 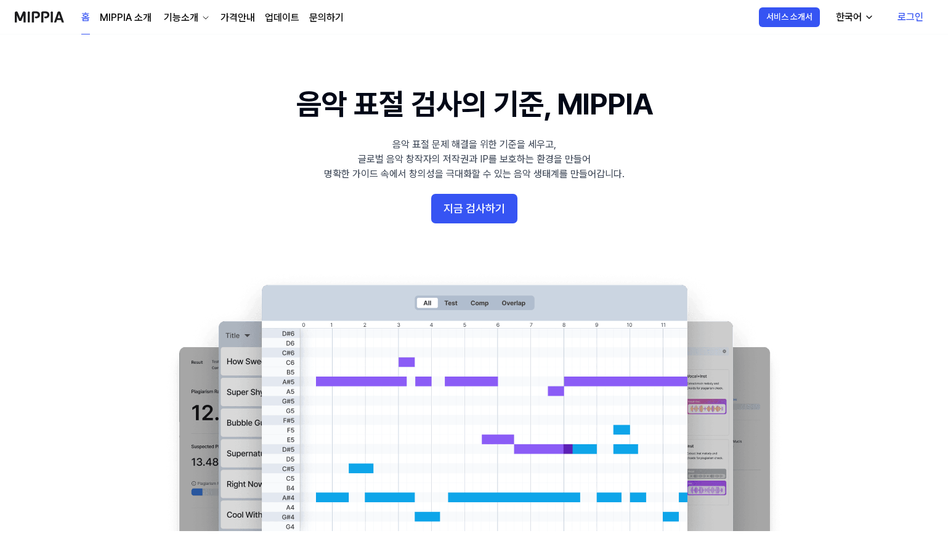 What do you see at coordinates (789, 18) in the screenshot?
I see `a: 서비스 소개서` at bounding box center [789, 18].